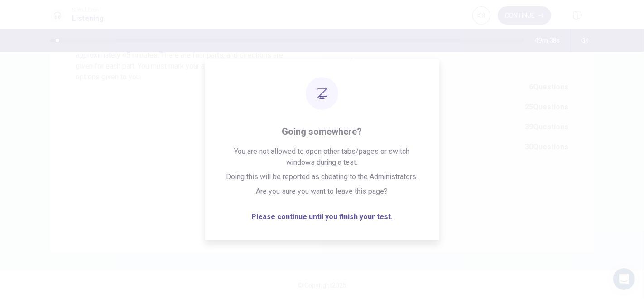 The image size is (644, 299). What do you see at coordinates (547, 40) in the screenshot?
I see `span: 49m 38s` at bounding box center [547, 40].